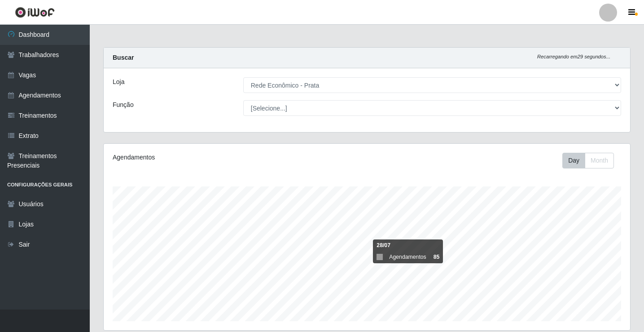 The image size is (644, 332). Describe the element at coordinates (35, 12) in the screenshot. I see `img: CoreUI Logo` at that location.